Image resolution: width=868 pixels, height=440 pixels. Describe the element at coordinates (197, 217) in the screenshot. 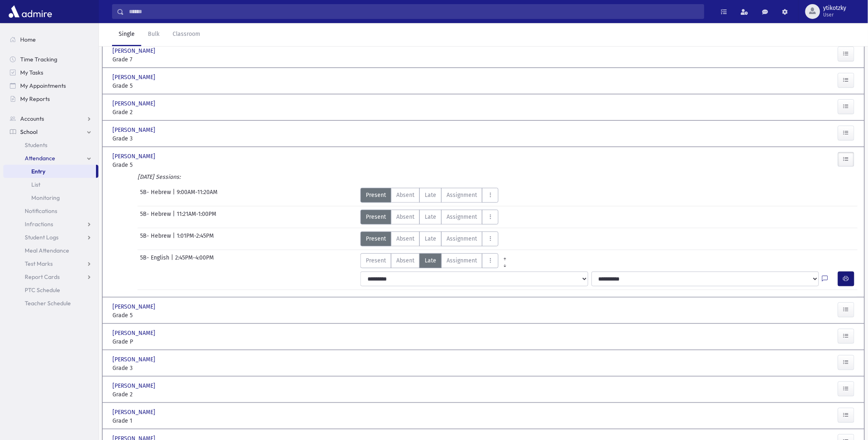

I see `span: 11:21AM-1:00PM` at that location.